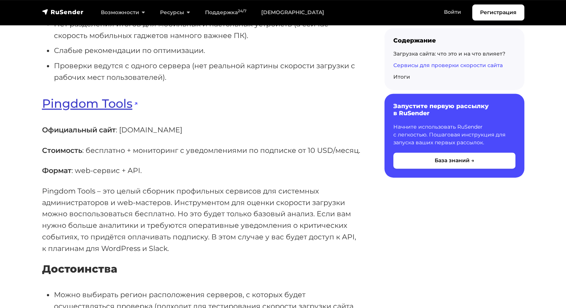  Describe the element at coordinates (455, 134) in the screenshot. I see `p: Начните использовать RuSender с легкостью. Пошаговая инструкция для запуска ваших первых рассылок.` at that location.